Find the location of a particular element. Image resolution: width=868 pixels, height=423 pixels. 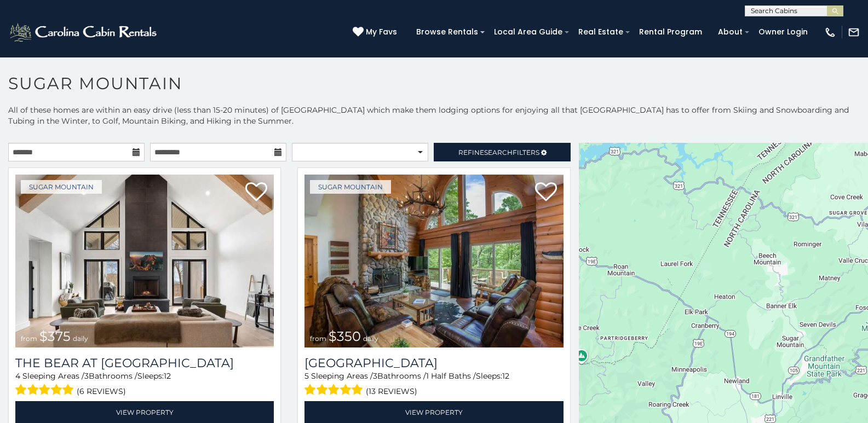

span: Search is located at coordinates (498, 152).